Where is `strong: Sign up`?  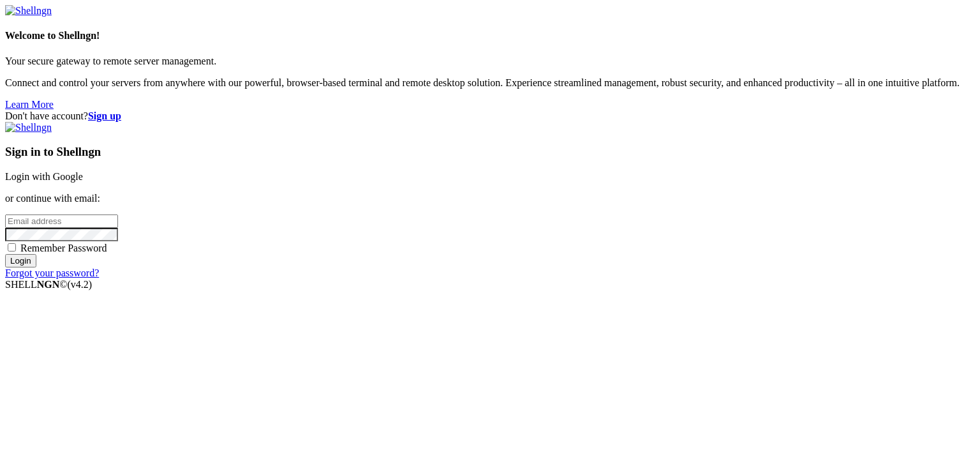 strong: Sign up is located at coordinates (105, 115).